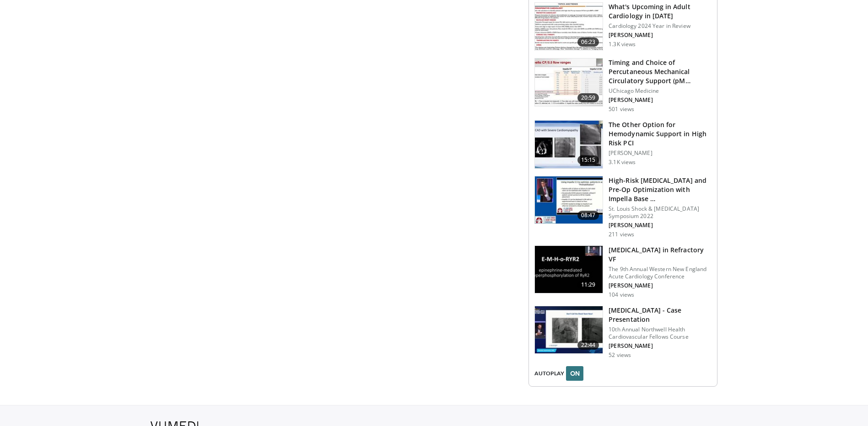 The height and width of the screenshot is (426, 868). I want to click on span: 15:15, so click(589, 160).